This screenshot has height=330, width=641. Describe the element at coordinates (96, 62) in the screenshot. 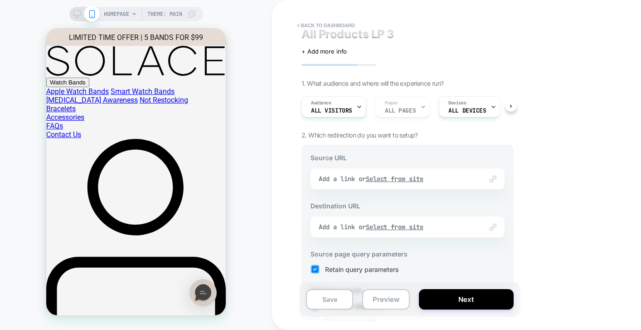

I see `a: Smart Watch Bands` at that location.